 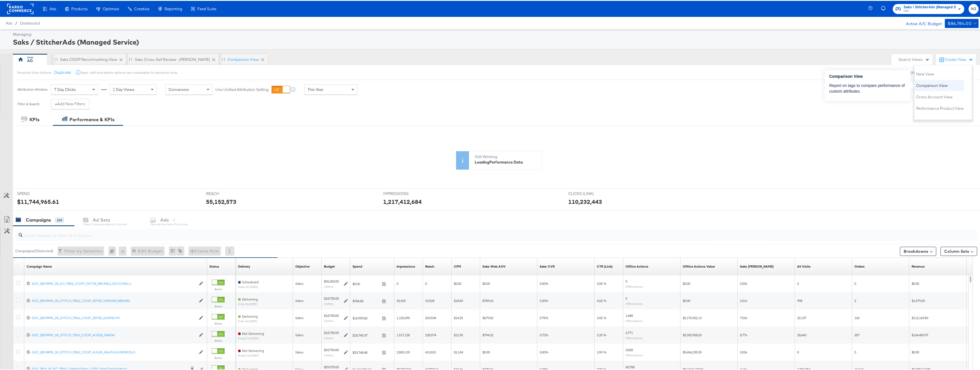 What do you see at coordinates (30, 22) in the screenshot?
I see `span: Dashboard` at bounding box center [30, 22].